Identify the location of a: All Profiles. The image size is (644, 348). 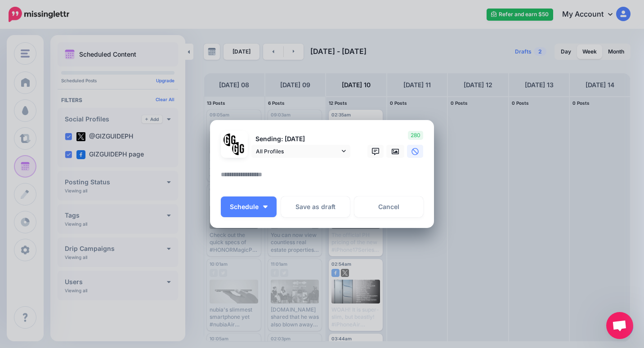
(301, 151).